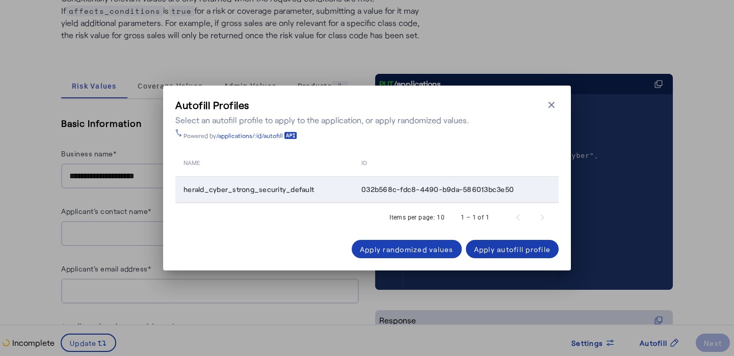 The width and height of the screenshot is (734, 356). Describe the element at coordinates (322, 120) in the screenshot. I see `div: Select an autofill profile to apply to the application, or apply randomized values.` at that location.